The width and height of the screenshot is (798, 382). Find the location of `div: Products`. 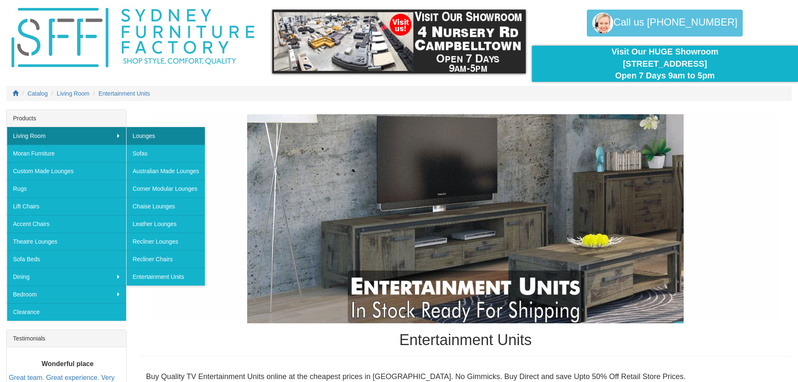

div: Products is located at coordinates (66, 118).